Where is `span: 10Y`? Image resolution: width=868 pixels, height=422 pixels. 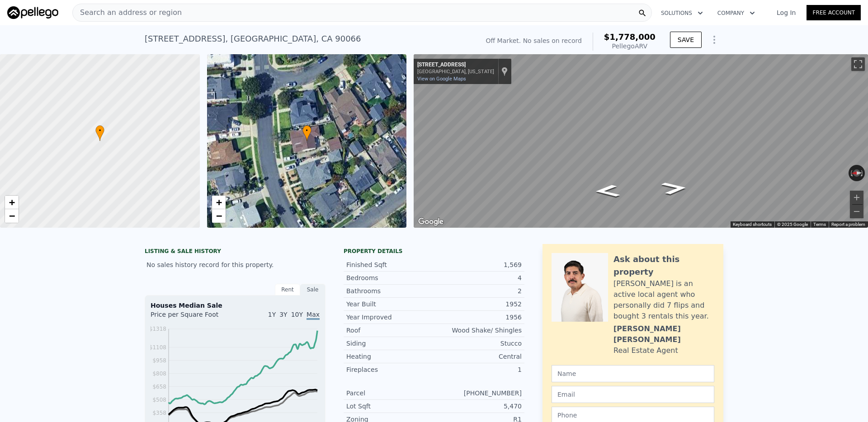 span: 10Y is located at coordinates (297, 314).